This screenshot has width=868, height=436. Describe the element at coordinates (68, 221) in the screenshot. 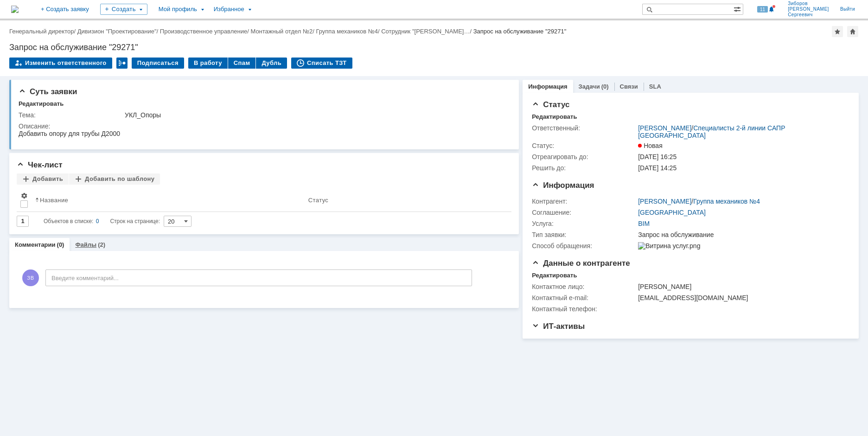

I see `span: Объектов в списке:` at that location.